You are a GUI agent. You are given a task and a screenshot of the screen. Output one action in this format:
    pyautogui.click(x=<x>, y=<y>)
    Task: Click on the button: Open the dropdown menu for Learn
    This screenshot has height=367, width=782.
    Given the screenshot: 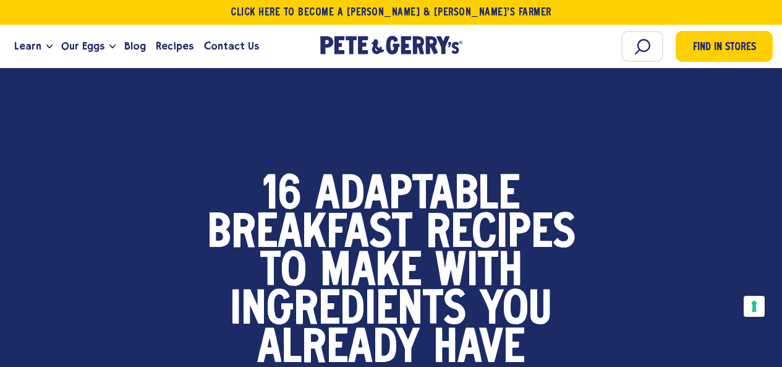 What is the action you would take?
    pyautogui.click(x=49, y=46)
    